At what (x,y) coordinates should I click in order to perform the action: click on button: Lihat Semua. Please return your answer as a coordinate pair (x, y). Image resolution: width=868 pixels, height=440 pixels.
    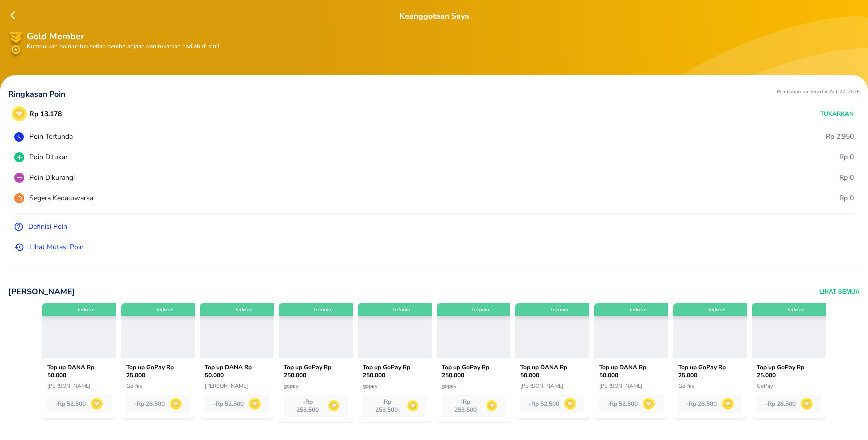
    Looking at the image, I should click on (840, 292).